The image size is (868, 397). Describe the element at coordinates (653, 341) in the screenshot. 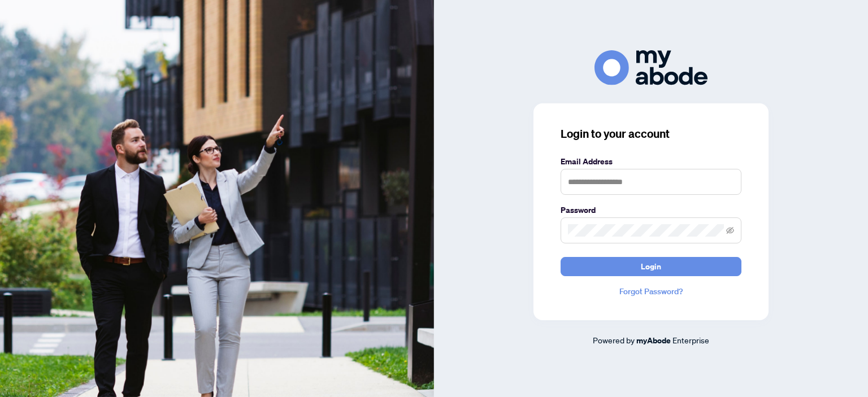

I see `a: myAbode` at that location.